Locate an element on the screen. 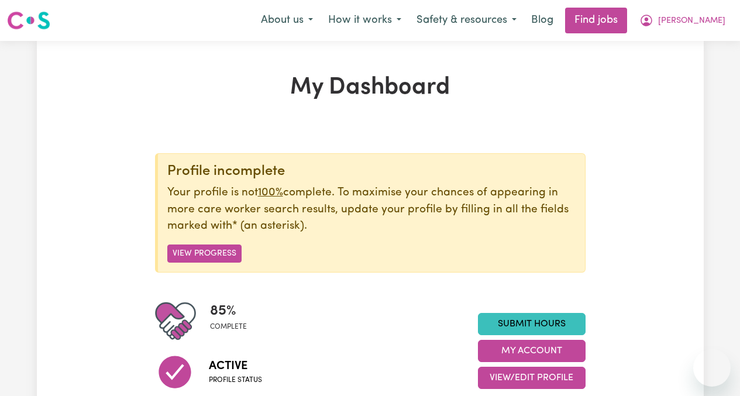 This screenshot has width=740, height=396. div: Profile completeness: 85% is located at coordinates (233, 321).